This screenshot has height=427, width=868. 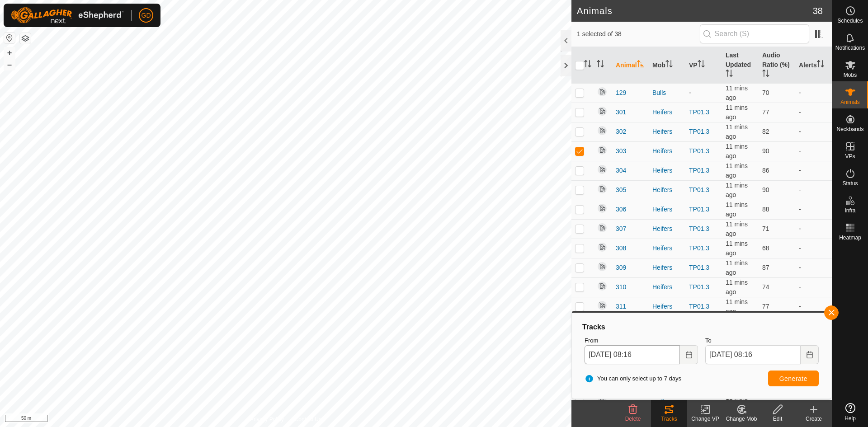 I want to click on span: 74, so click(x=766, y=287).